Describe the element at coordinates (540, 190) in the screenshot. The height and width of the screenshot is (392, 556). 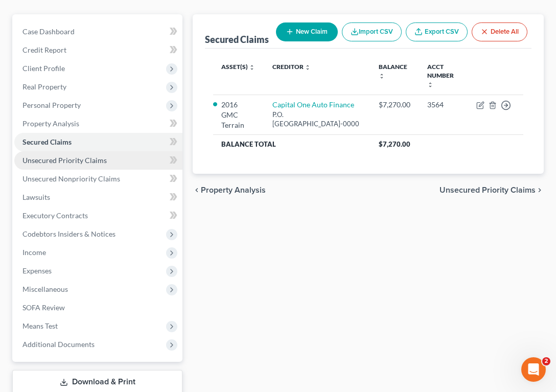
I see `i: chevron_right` at that location.